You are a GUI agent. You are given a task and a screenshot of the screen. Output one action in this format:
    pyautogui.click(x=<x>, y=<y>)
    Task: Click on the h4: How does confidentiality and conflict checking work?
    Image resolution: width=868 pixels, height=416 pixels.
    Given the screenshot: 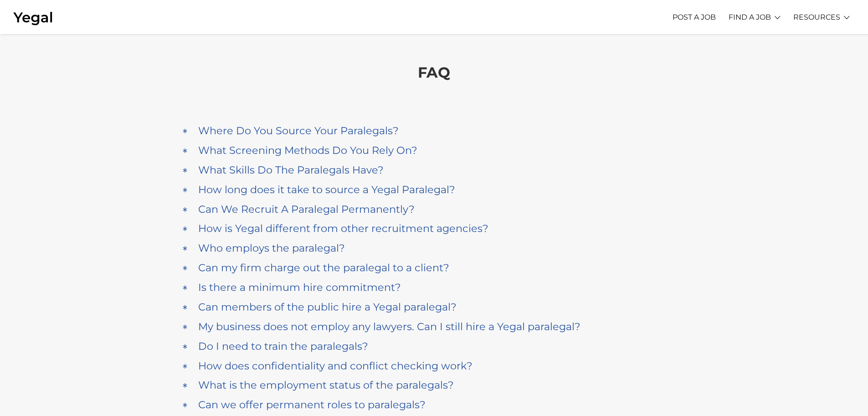 What is the action you would take?
    pyautogui.click(x=335, y=365)
    